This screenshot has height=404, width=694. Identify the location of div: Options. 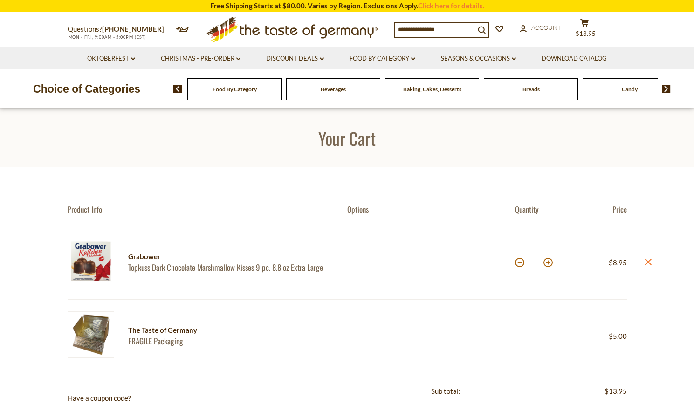
(431, 209).